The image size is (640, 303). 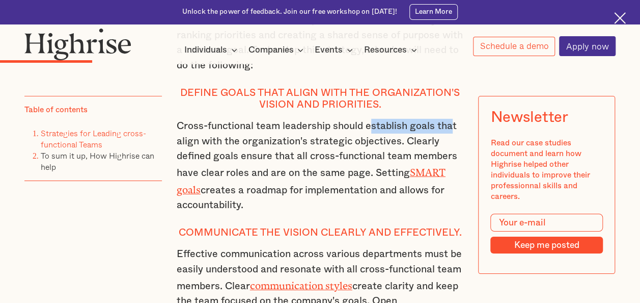 I want to click on input: Your e-mail, so click(x=547, y=222).